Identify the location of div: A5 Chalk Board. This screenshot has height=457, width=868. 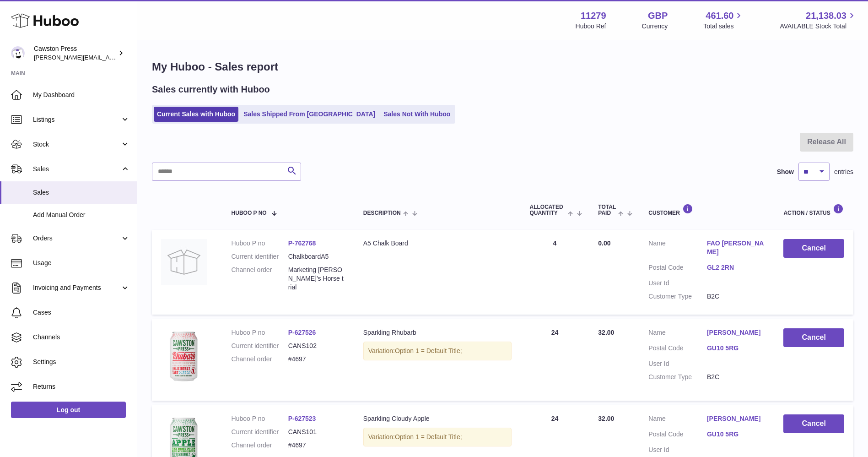
(437, 243).